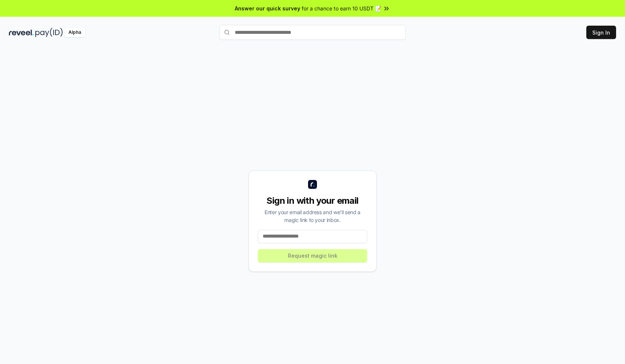  Describe the element at coordinates (75, 32) in the screenshot. I see `div: Alpha` at that location.